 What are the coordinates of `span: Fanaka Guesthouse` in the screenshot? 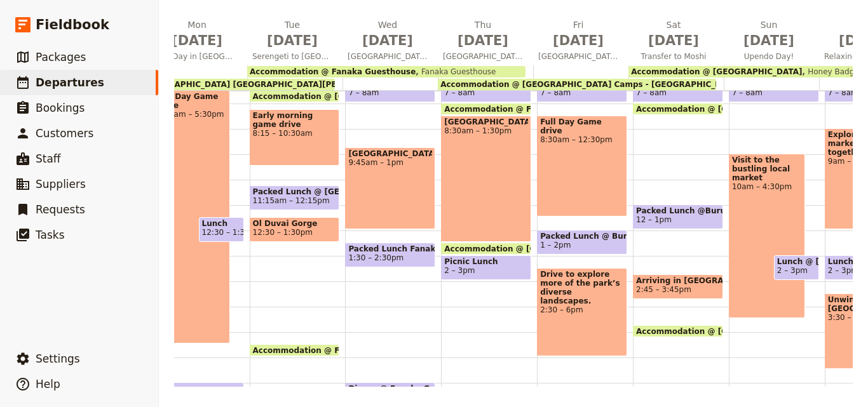 It's located at (455, 72).